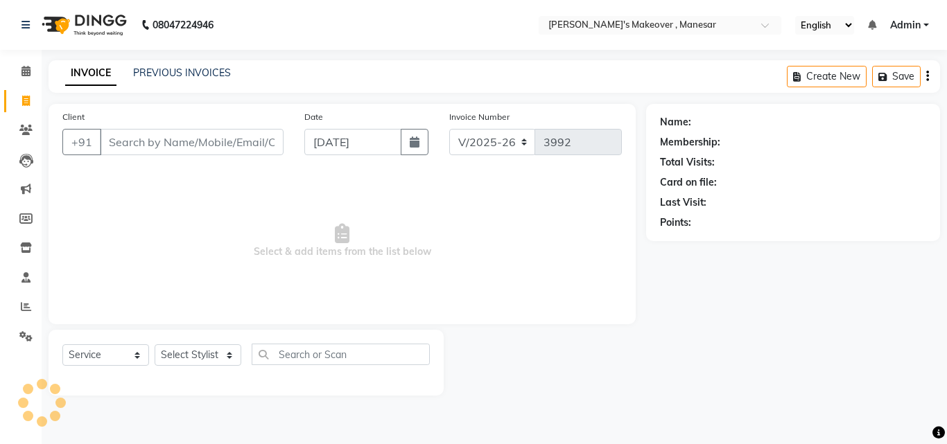  I want to click on div: Total Visits:, so click(687, 162).